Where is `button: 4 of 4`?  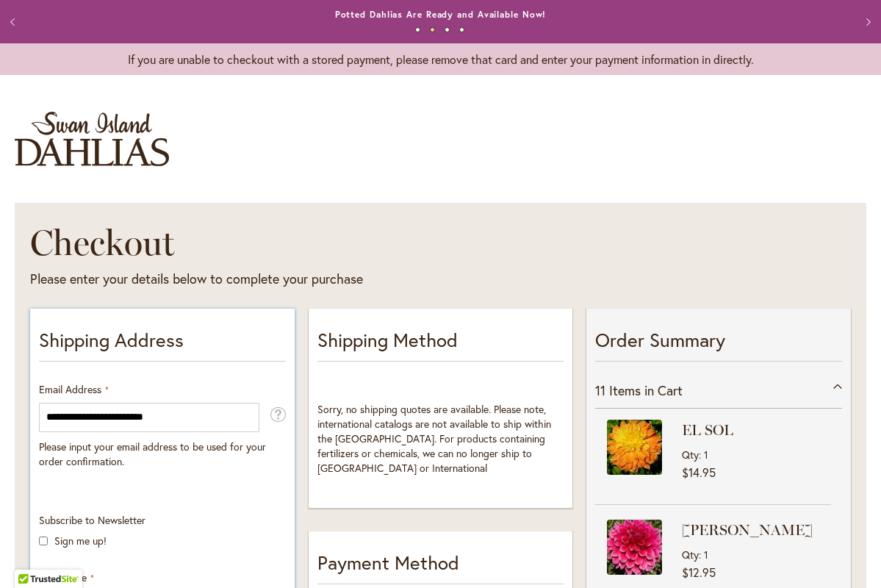
button: 4 of 4 is located at coordinates (462, 29).